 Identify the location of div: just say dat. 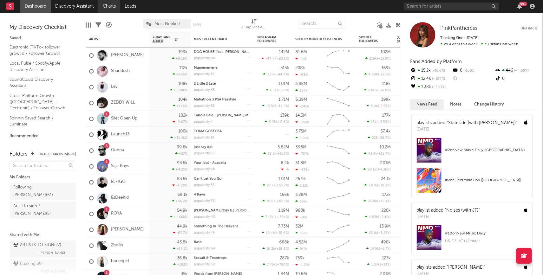
(222, 147).